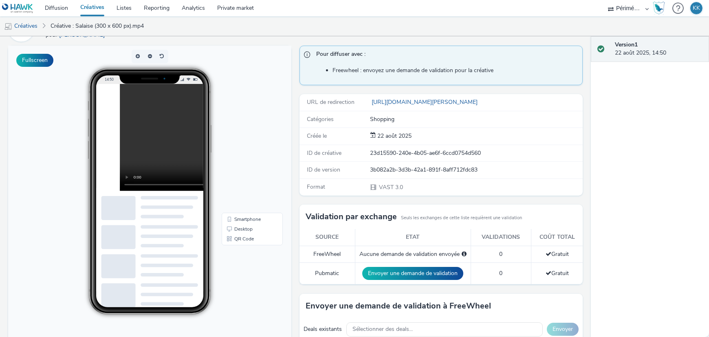 This screenshot has width=709, height=337. What do you see at coordinates (236, 193) in the screenshot?
I see `span: QR Code` at bounding box center [236, 193].